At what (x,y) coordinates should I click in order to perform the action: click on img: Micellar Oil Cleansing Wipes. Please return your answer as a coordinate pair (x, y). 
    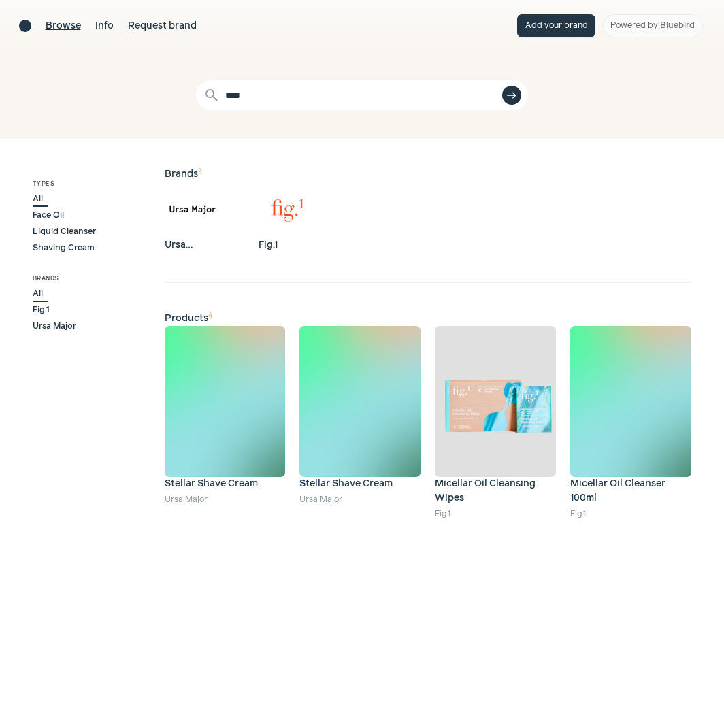
    Looking at the image, I should click on (495, 402).